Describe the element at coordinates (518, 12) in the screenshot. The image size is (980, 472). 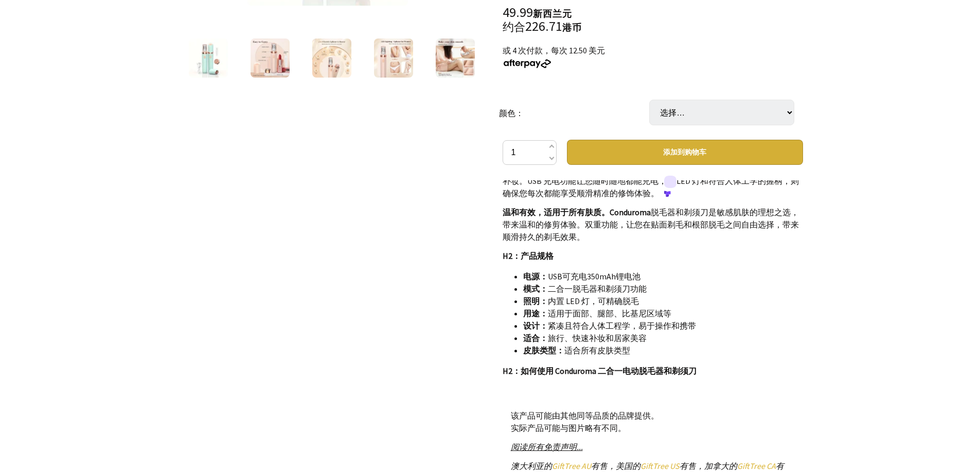
I see `font: 49.99` at that location.